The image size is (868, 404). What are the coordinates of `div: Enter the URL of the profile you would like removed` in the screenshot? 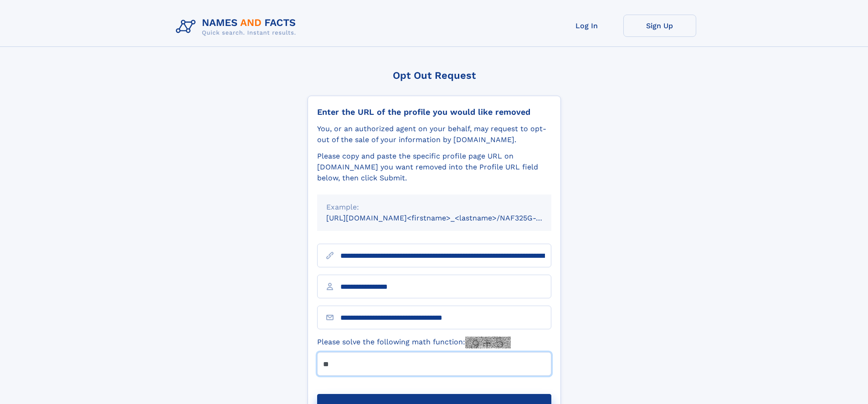 It's located at (434, 112).